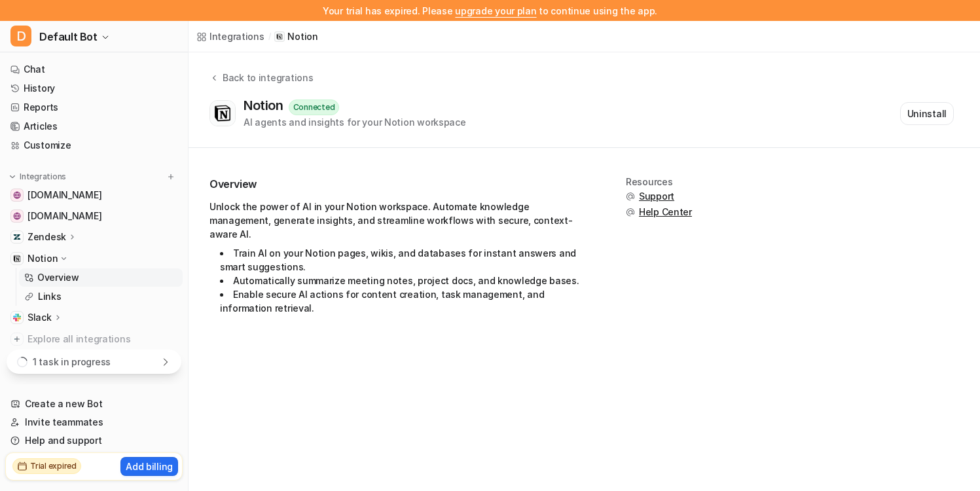  I want to click on a: Create a new Bot, so click(94, 404).